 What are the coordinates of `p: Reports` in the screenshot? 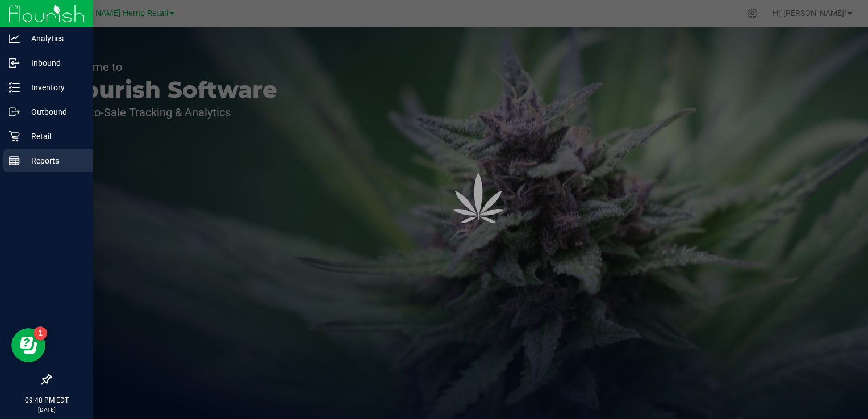 It's located at (54, 161).